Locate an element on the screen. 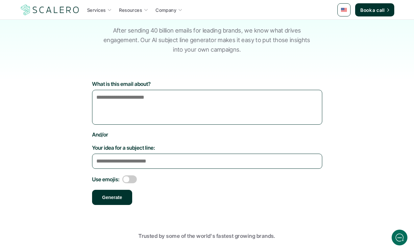 This screenshot has height=252, width=414. label: And/or is located at coordinates (207, 134).